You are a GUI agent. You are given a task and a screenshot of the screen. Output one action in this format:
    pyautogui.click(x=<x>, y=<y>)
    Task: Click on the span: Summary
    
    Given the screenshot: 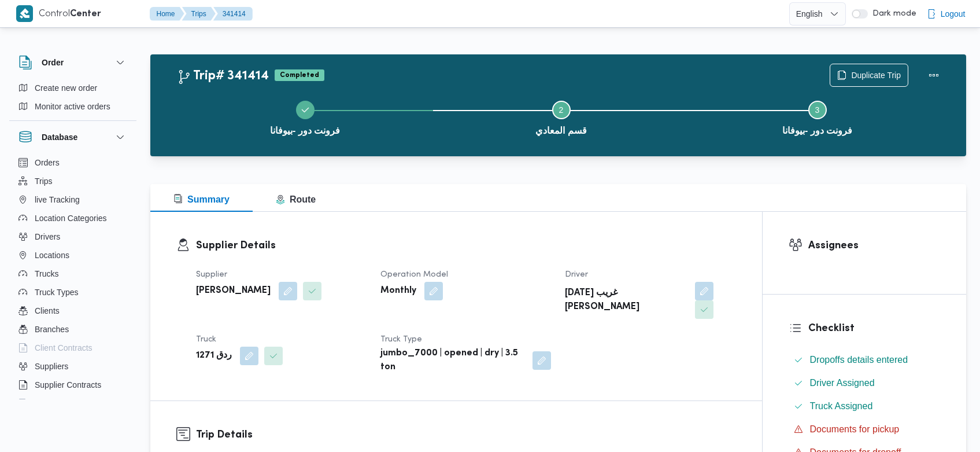 What is the action you would take?
    pyautogui.click(x=201, y=199)
    